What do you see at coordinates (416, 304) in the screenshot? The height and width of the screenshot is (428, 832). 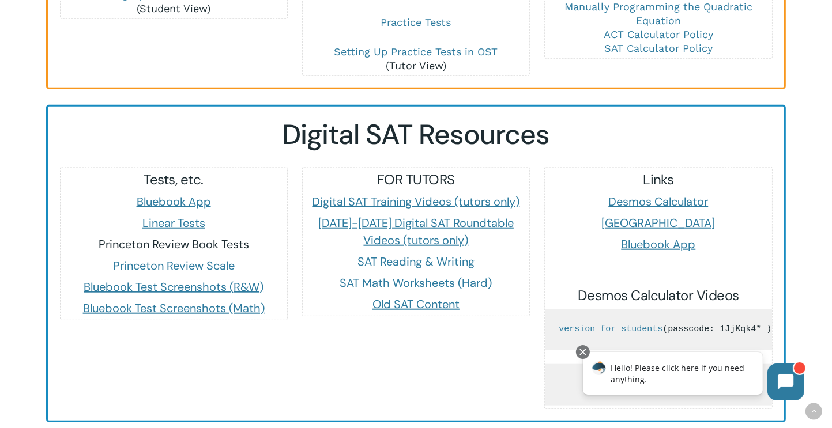 I see `span: Old SAT Content` at bounding box center [416, 304].